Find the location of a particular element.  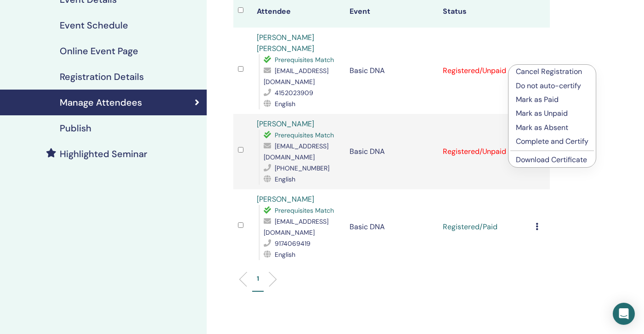

h4: Highlighted Seminar is located at coordinates (103, 153).